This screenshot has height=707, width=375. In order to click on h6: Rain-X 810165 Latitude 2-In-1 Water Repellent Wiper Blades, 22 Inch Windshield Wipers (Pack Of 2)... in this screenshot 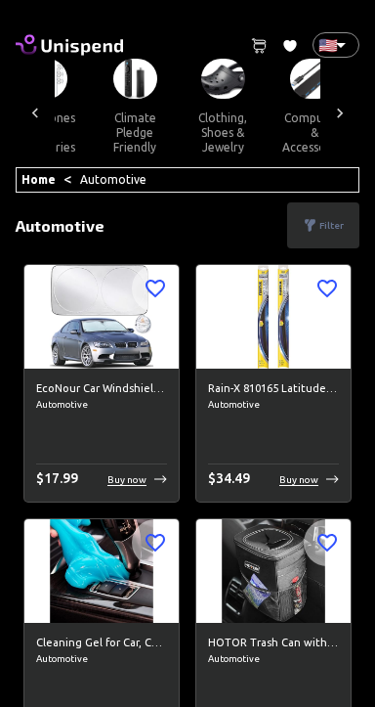, I will do `click(274, 389)`.